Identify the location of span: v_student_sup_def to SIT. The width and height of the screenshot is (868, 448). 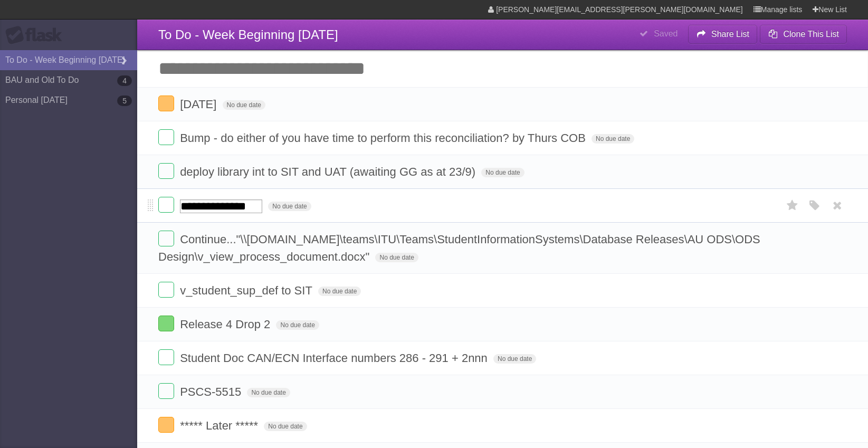
(247, 290).